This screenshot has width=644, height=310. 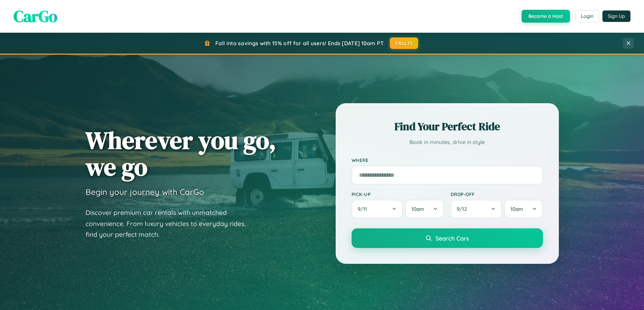 What do you see at coordinates (377, 209) in the screenshot?
I see `button: 9/11` at bounding box center [377, 209].